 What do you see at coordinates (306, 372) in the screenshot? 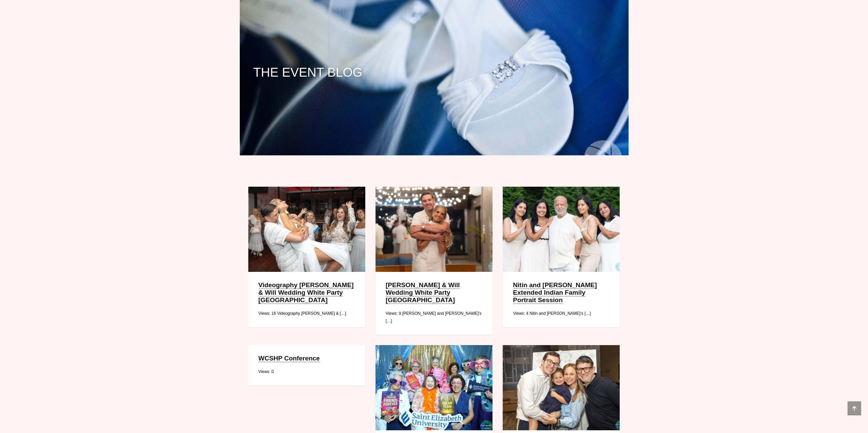
I see `div: Views: 0` at bounding box center [306, 372].